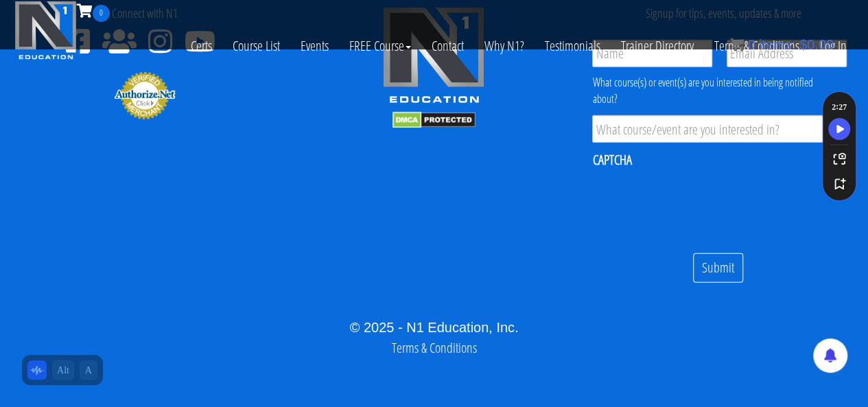 Image resolution: width=868 pixels, height=407 pixels. I want to click on img: Authorize.Net Merchant - Click to Verify, so click(145, 95).